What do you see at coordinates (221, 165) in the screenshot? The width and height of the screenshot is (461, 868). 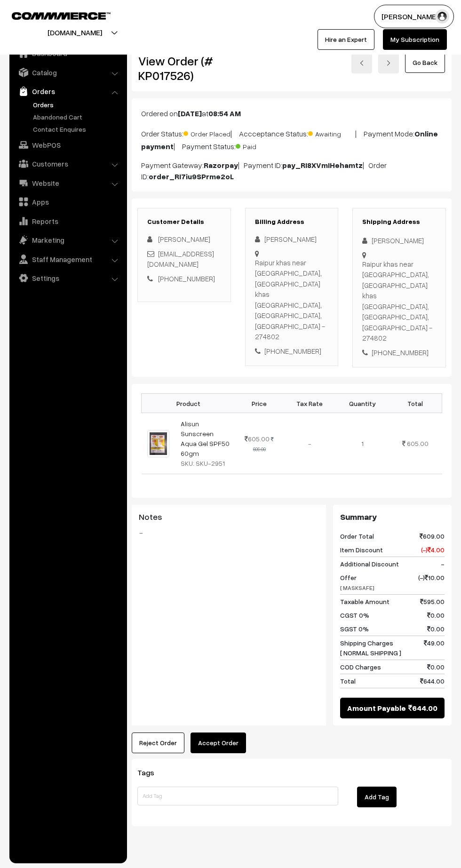 I see `b: Razorpay` at bounding box center [221, 165].